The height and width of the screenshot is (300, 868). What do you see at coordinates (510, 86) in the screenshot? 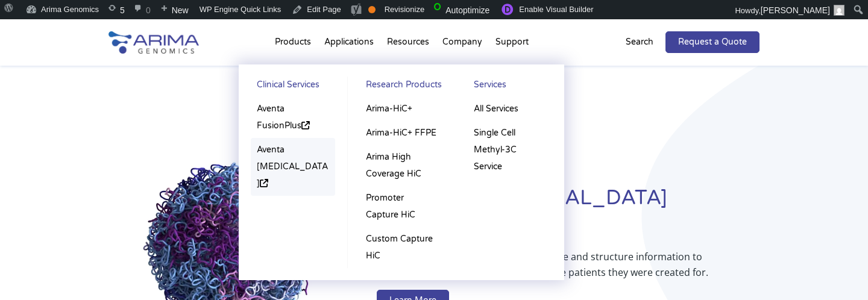
I see `a: Services` at bounding box center [510, 86].